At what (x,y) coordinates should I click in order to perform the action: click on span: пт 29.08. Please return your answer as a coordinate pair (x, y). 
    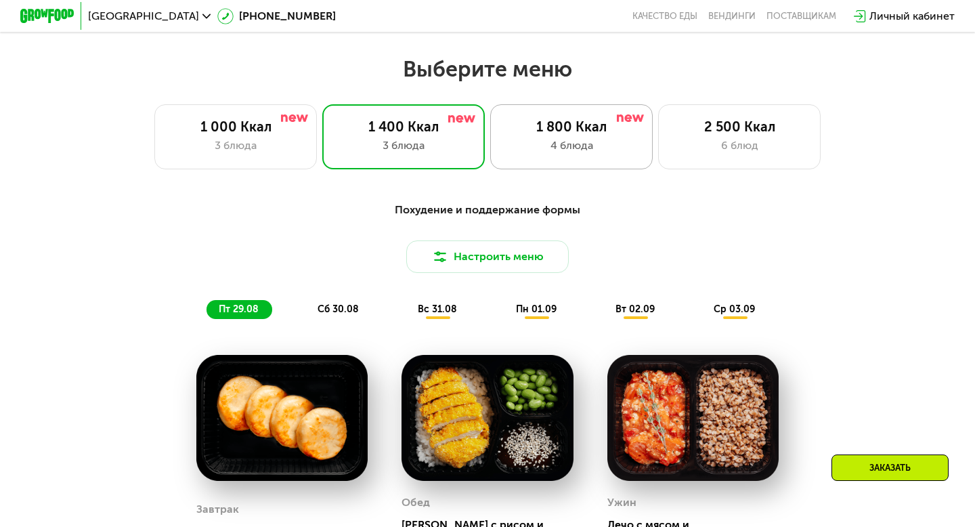
    Looking at the image, I should click on (238, 309).